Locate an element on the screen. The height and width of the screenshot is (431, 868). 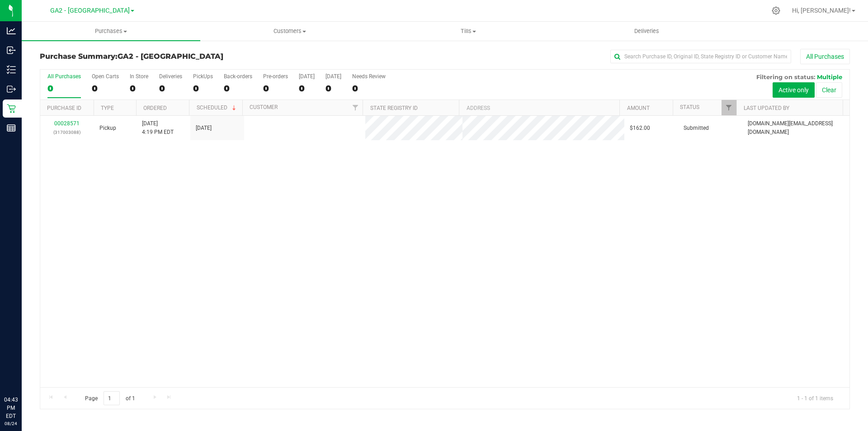
a: State Registry ID is located at coordinates (394, 108).